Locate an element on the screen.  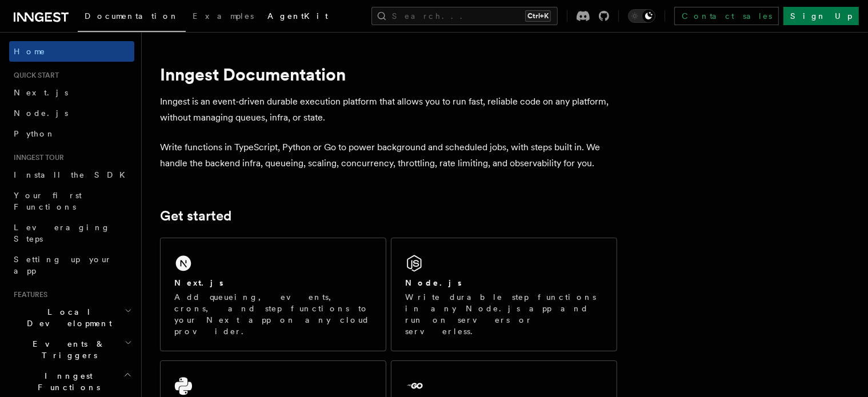
button: Toggle dark mode is located at coordinates (642, 16).